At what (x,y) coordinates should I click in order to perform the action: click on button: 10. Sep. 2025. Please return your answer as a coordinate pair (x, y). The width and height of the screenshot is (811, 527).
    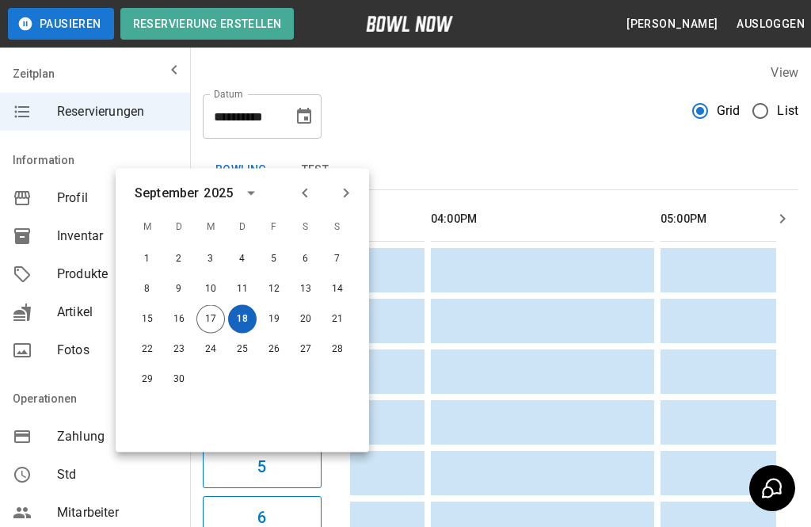
    Looking at the image, I should click on (211, 289).